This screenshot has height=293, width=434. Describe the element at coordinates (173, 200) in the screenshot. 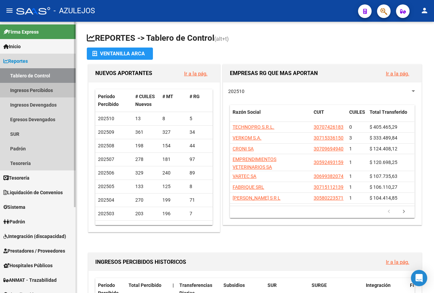

I see `div: 199` at that location.